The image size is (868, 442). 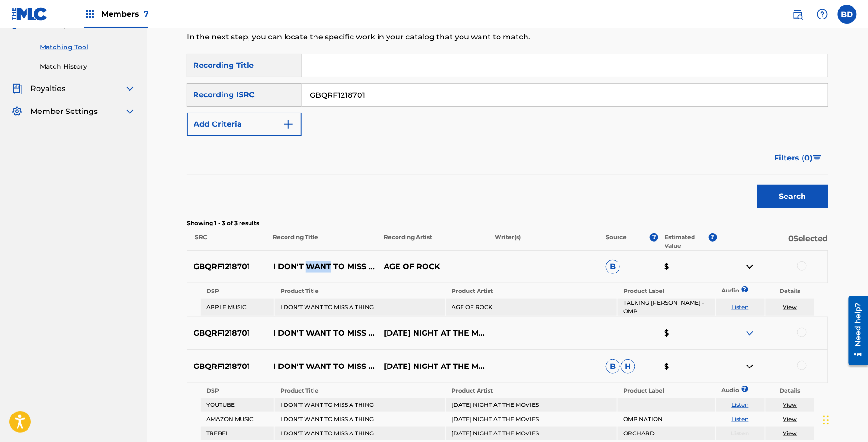 What do you see at coordinates (798, 158) in the screenshot?
I see `button: Filters (0)` at bounding box center [798, 158].